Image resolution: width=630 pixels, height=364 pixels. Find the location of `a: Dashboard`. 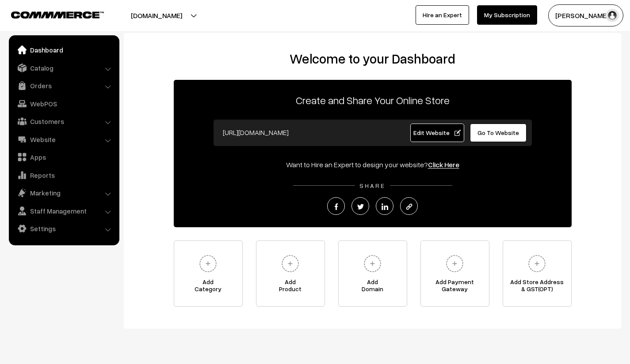

a: Dashboard is located at coordinates (63, 50).